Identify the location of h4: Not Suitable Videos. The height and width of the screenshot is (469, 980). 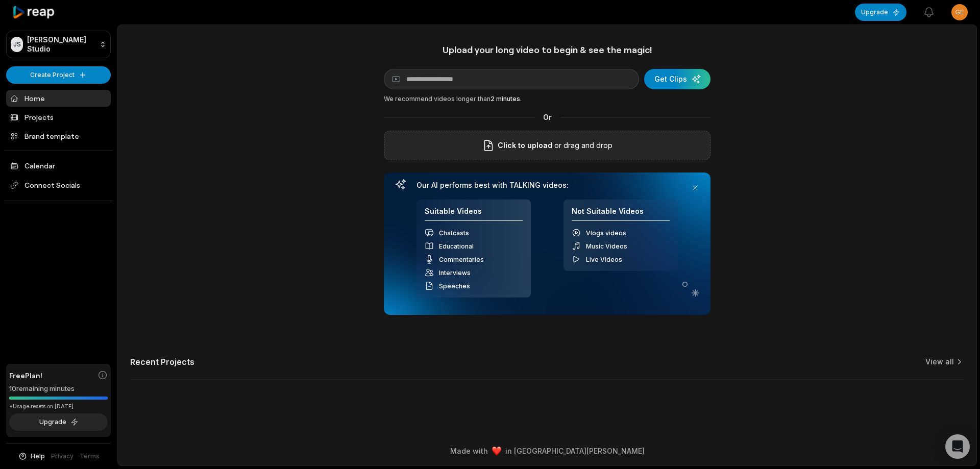
(621, 213).